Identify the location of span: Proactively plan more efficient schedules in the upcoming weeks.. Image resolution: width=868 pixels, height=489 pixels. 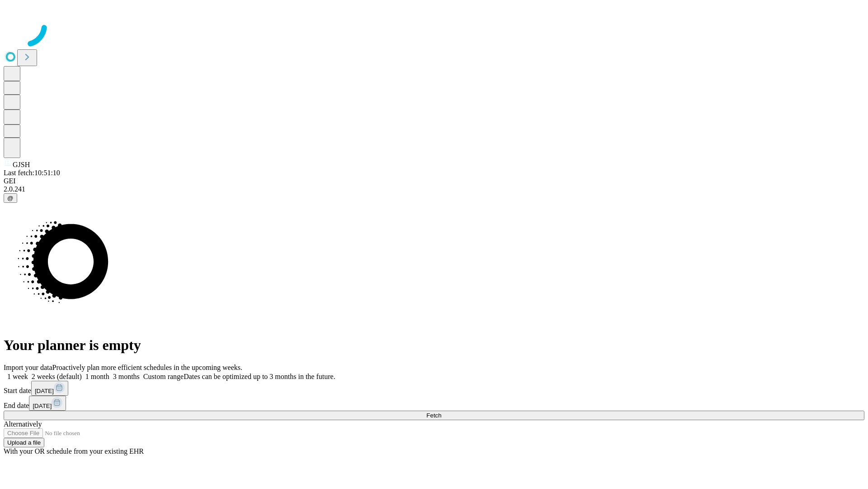
(148, 367).